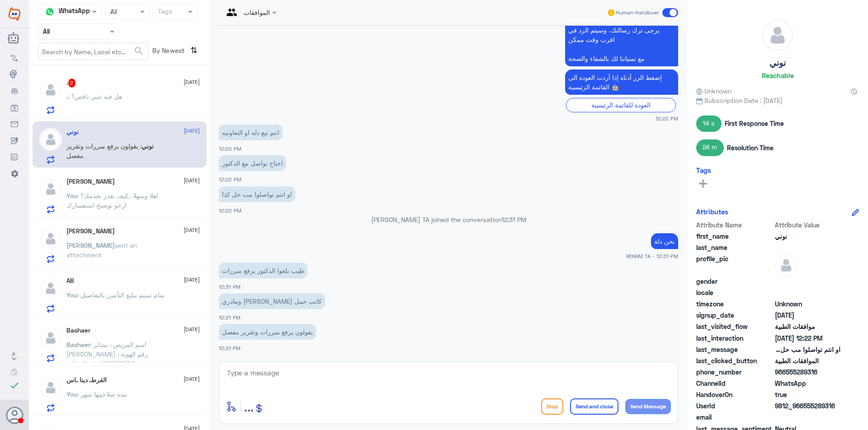 Image resolution: width=868 pixels, height=430 pixels. Describe the element at coordinates (14, 416) in the screenshot. I see `button: Avatar` at that location.